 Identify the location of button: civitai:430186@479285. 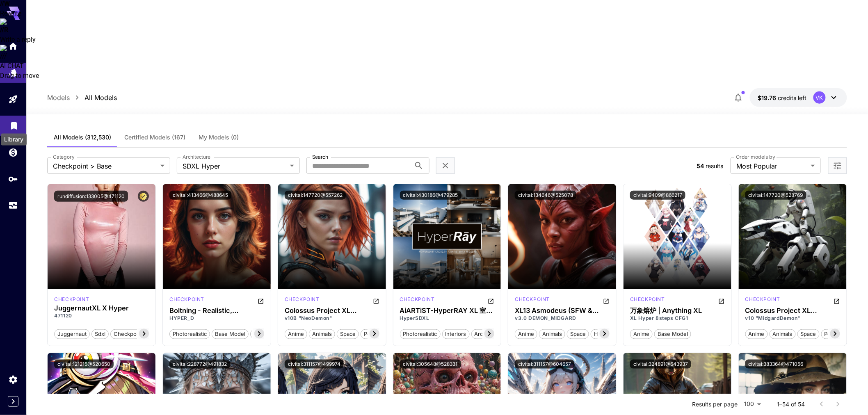
(431, 195).